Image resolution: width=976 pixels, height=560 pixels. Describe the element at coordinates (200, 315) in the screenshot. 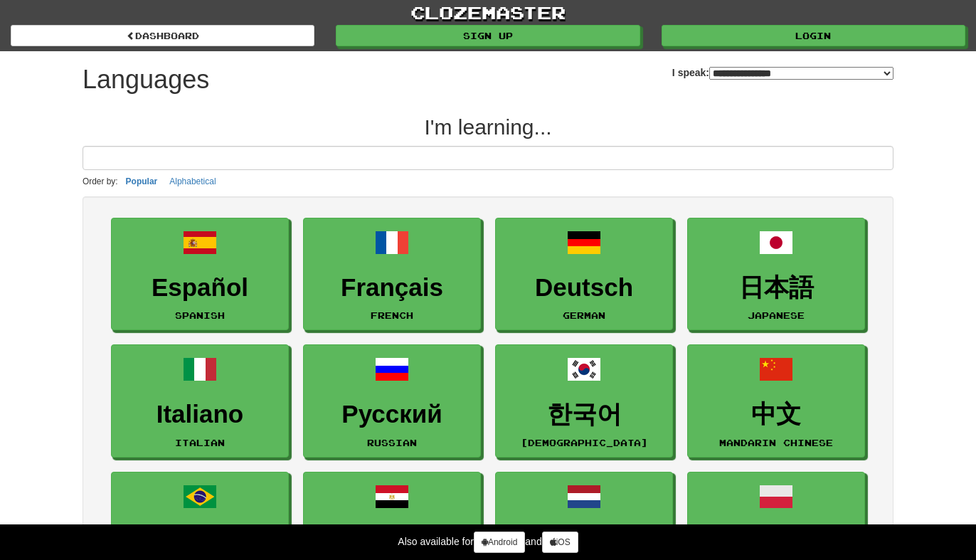

I see `small: Spanish` at that location.